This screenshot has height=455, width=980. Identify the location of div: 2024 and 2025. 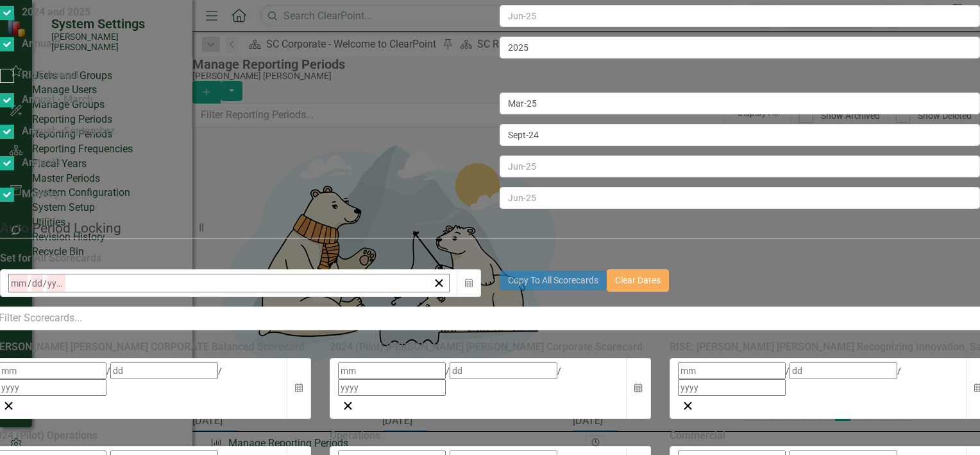
(56, 12).